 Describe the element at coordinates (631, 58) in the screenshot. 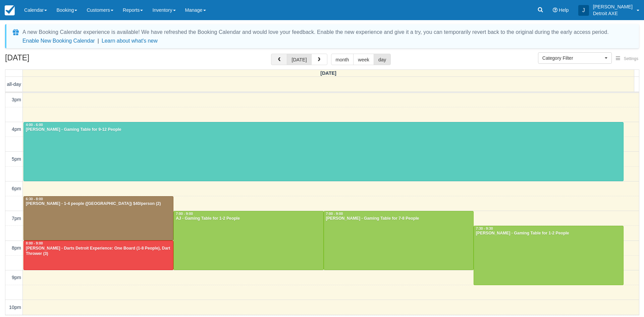

I see `span: Settings` at that location.